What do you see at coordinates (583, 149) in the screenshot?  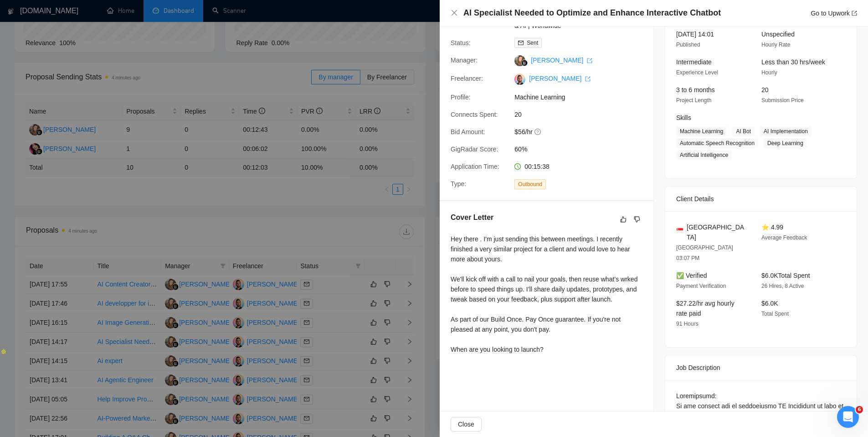 I see `span: 60%` at bounding box center [583, 149].